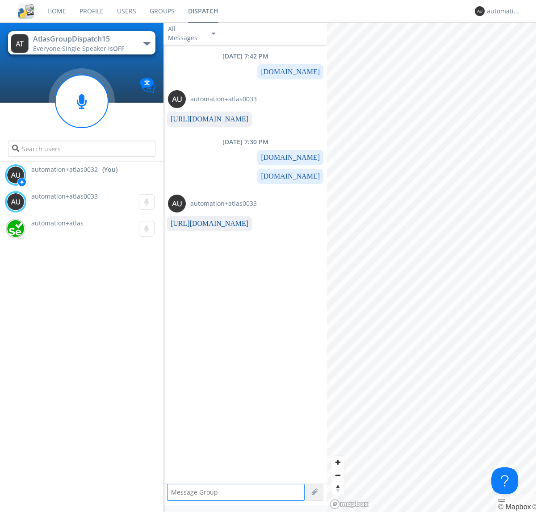  What do you see at coordinates (338, 475) in the screenshot?
I see `button: Zoom out` at bounding box center [338, 475].